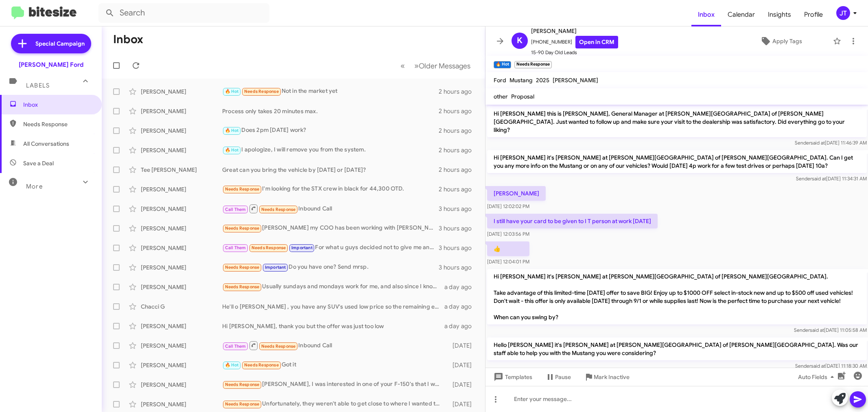  I want to click on div: JT, so click(843, 13).